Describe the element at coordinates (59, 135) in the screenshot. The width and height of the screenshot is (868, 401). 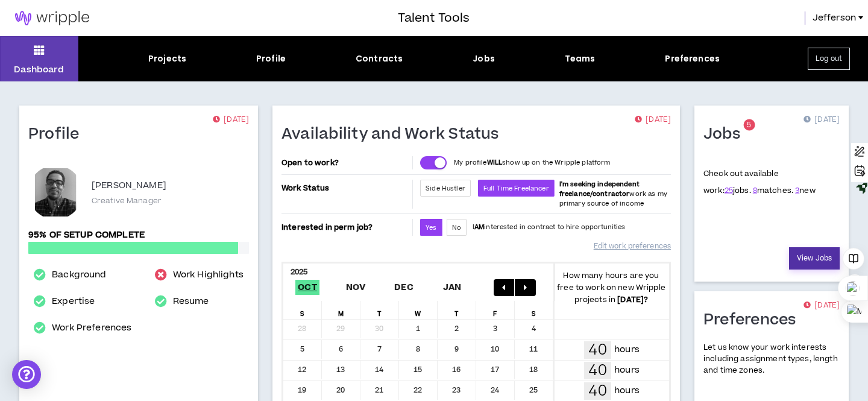
I see `h1: Profile` at that location.